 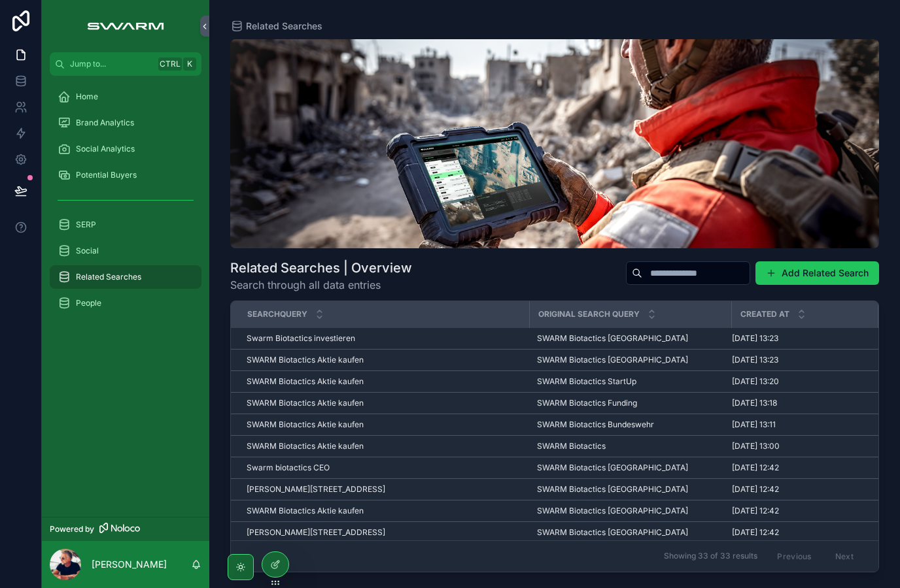 I want to click on span: Jump to..., so click(x=111, y=64).